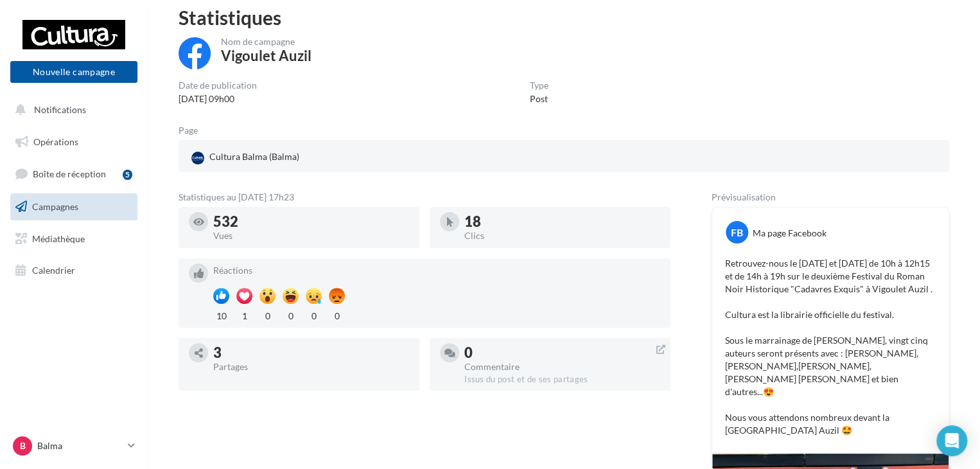 This screenshot has width=980, height=469. Describe the element at coordinates (74, 446) in the screenshot. I see `a: B Balma` at that location.